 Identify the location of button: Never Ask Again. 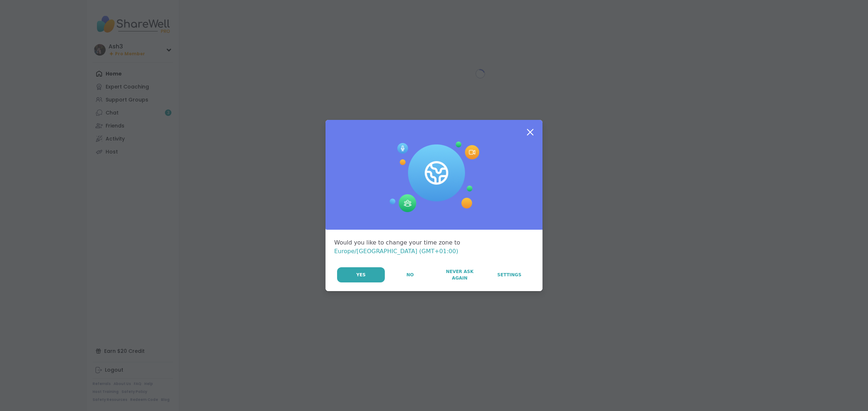
(459, 275).